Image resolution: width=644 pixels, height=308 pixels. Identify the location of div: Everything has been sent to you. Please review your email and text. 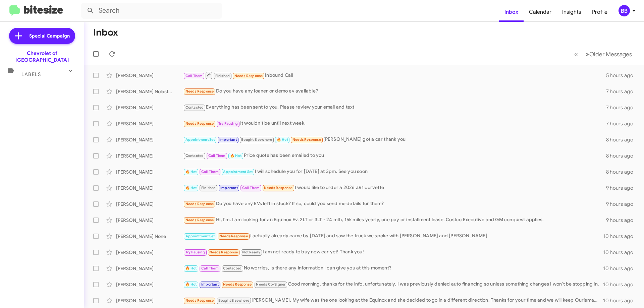
(395, 107).